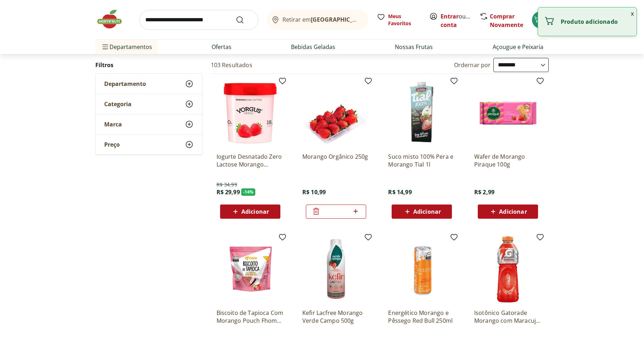 The image size is (644, 338). Describe the element at coordinates (250, 269) in the screenshot. I see `img: Biscoito de Tapioca Com Morango Pouch Fhom 60g` at that location.